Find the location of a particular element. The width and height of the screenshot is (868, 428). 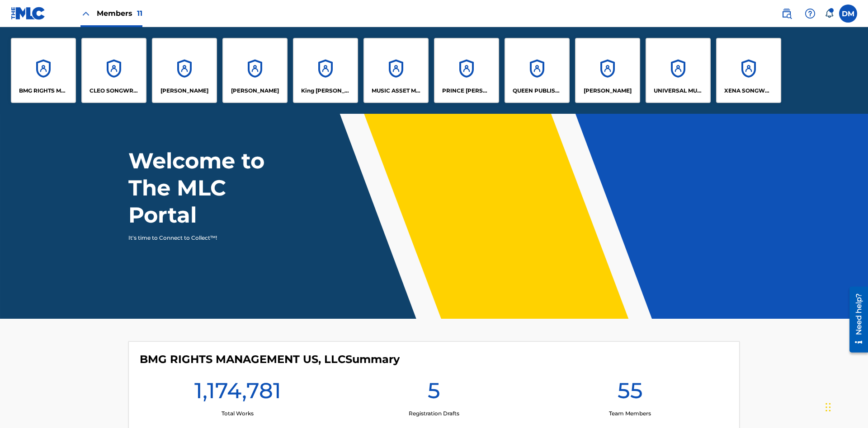

p: It's time to Connect to Collect™! is located at coordinates (206, 238).